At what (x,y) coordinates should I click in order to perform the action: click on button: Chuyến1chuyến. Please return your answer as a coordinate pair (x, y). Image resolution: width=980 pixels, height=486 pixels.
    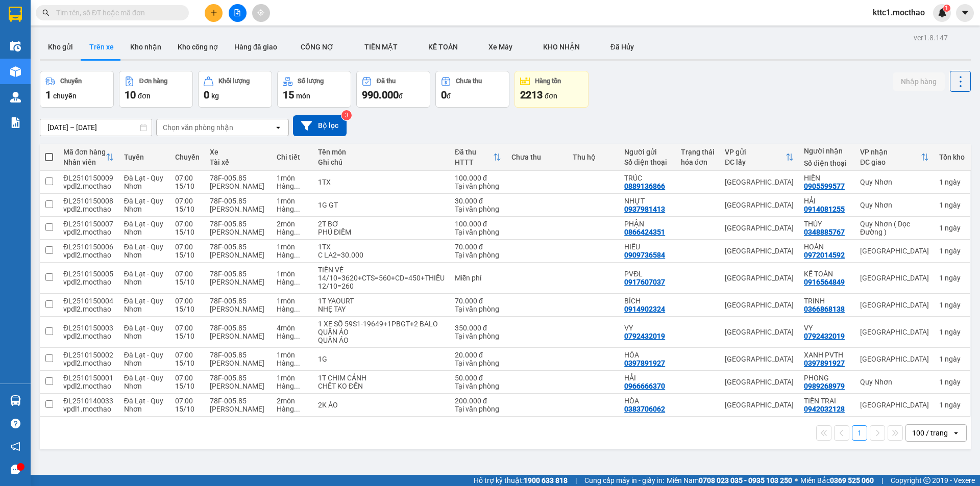
    Looking at the image, I should click on (77, 89).